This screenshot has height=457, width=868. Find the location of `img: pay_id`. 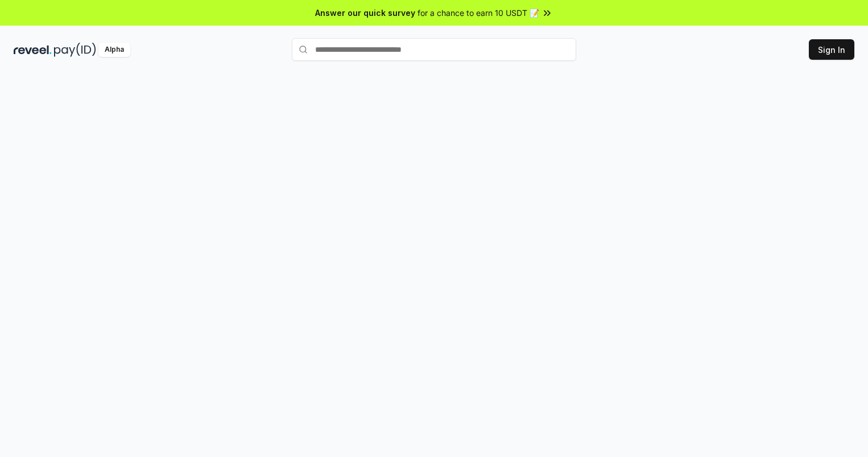

img: pay_id is located at coordinates (75, 49).